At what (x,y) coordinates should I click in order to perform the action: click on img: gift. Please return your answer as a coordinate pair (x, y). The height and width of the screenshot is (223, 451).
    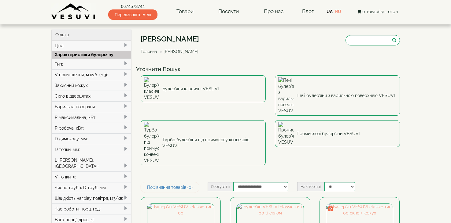
    Looking at the image, I should click on (330, 208).